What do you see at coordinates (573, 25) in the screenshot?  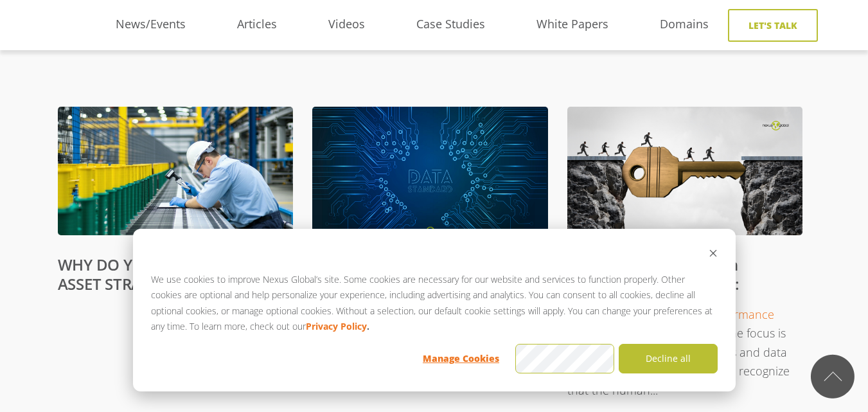 I see `a: White Papers` at bounding box center [573, 25].